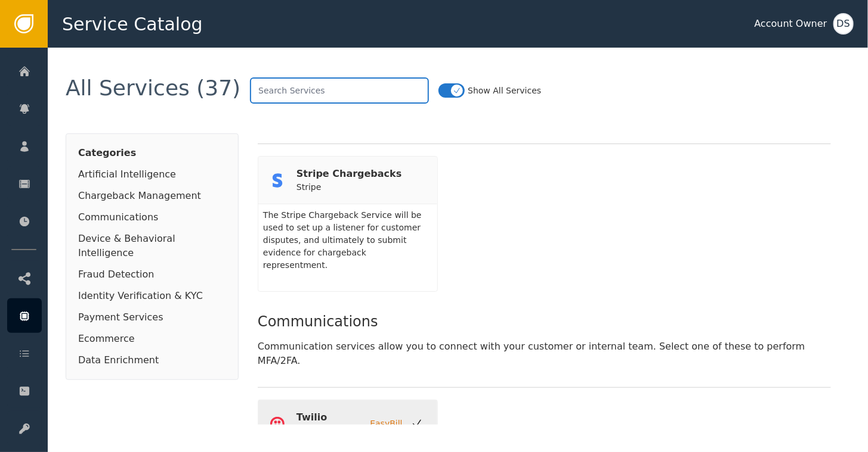  Describe the element at coordinates (843, 24) in the screenshot. I see `button: DS` at that location.